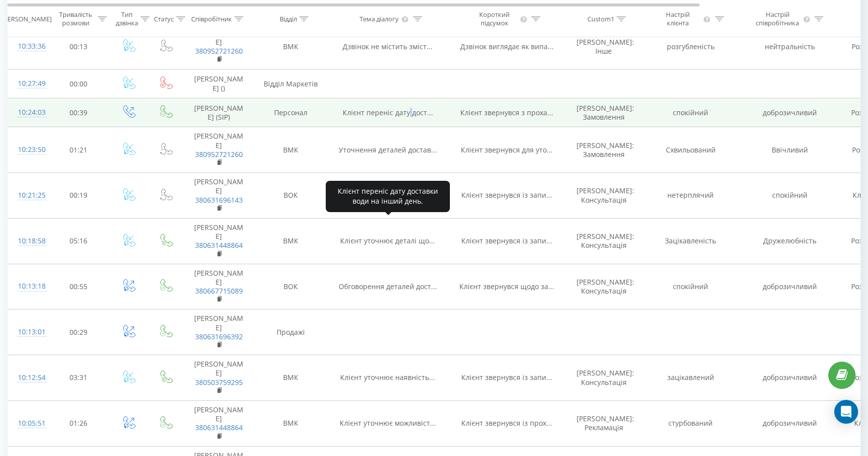 Image resolution: width=868 pixels, height=456 pixels. I want to click on td: 00:39, so click(78, 113).